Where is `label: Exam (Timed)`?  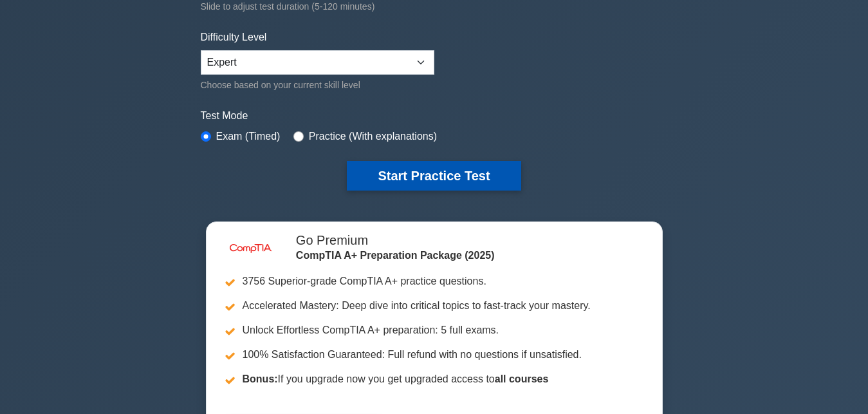 label: Exam (Timed) is located at coordinates (248, 137).